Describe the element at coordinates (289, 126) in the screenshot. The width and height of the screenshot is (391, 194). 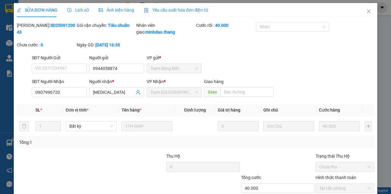
I see `input: Ghi Chú` at that location.